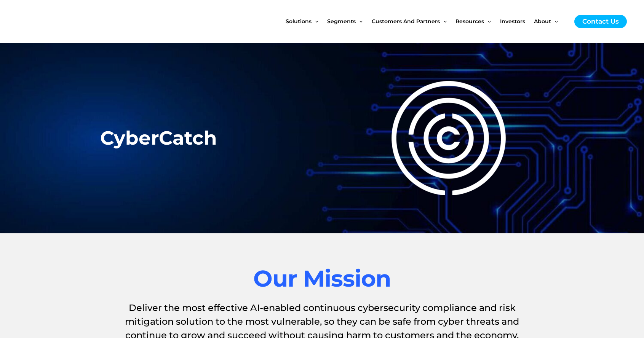  Describe the element at coordinates (299, 22) in the screenshot. I see `span: Solutions` at that location.